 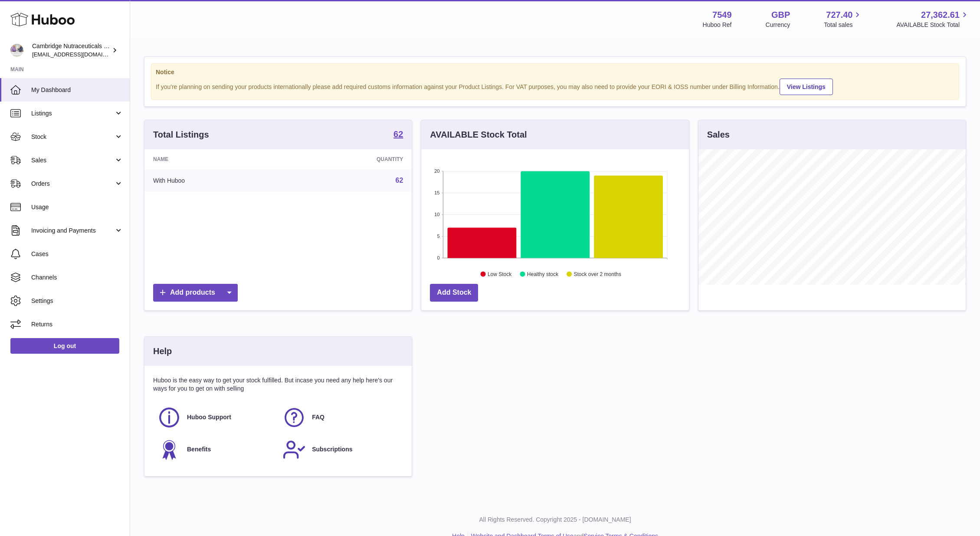 What do you see at coordinates (843, 19) in the screenshot?
I see `a: 727.40 Total sales` at bounding box center [843, 19].